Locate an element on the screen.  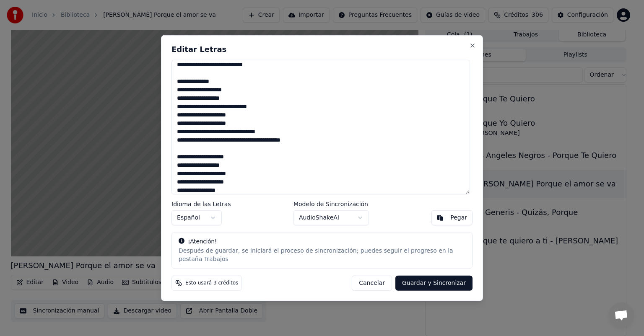
label: Modelo de Sincronización is located at coordinates (331, 204).